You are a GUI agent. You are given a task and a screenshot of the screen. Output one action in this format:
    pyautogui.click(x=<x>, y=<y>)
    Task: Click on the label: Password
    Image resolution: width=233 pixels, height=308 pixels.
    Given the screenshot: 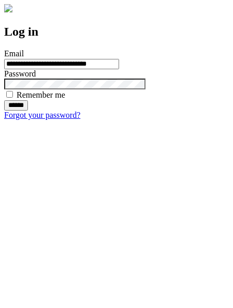 What is the action you would take?
    pyautogui.click(x=20, y=73)
    